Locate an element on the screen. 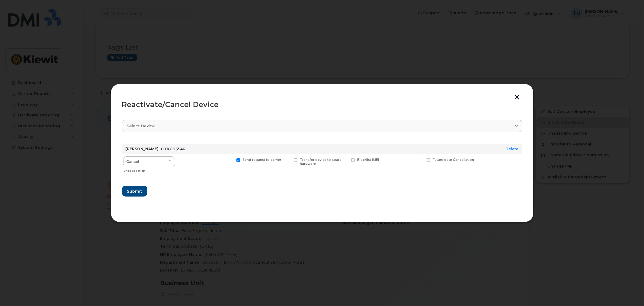 The height and width of the screenshot is (306, 644). span: Send request to carrier is located at coordinates (262, 159).